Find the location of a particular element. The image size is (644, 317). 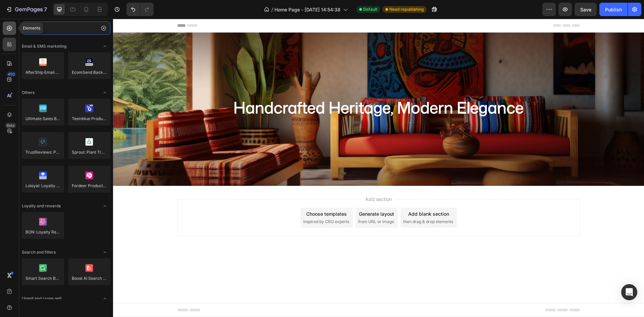

div: Choose templates is located at coordinates (213, 195).